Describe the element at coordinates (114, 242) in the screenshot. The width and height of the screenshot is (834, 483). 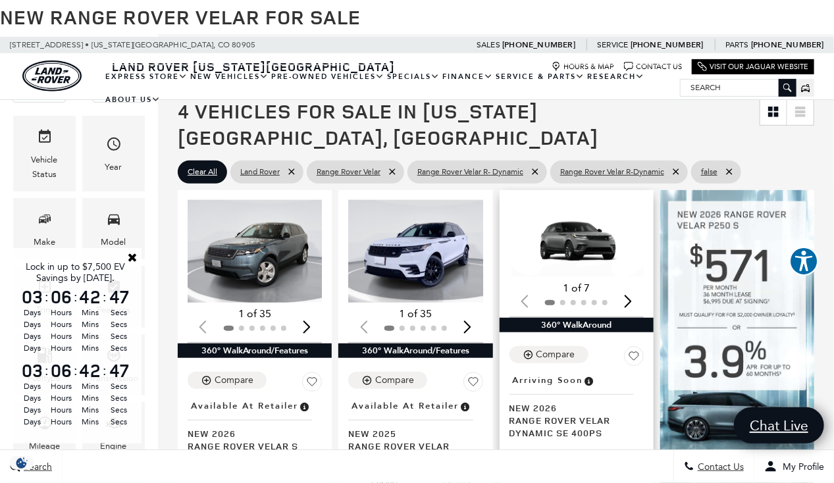
I see `div: Model` at that location.